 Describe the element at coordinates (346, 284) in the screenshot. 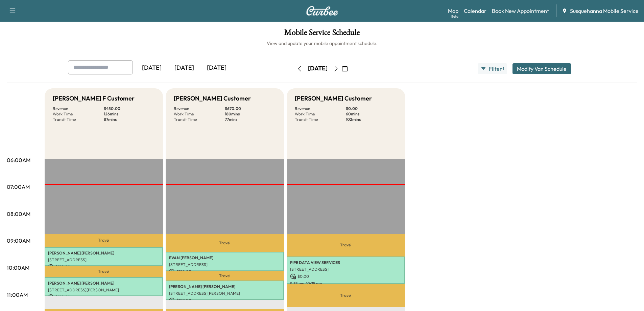

I see `p: 9:35 am - 10:35 am` at that location.